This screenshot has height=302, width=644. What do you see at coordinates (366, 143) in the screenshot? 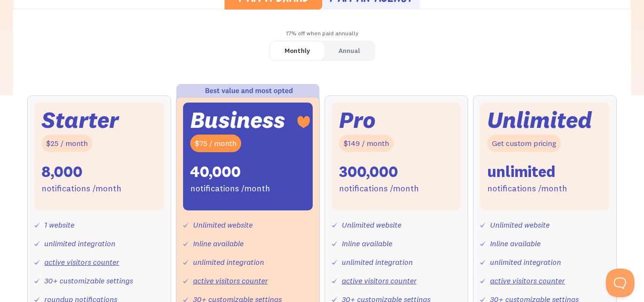
I see `div: $149 / month` at bounding box center [366, 143].